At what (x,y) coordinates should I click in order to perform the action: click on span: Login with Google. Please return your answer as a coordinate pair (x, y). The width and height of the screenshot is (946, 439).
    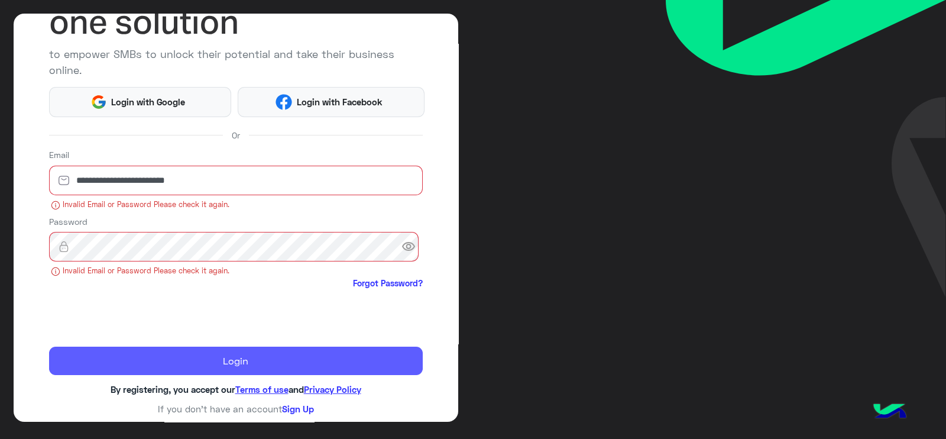
    Looking at the image, I should click on (148, 102).